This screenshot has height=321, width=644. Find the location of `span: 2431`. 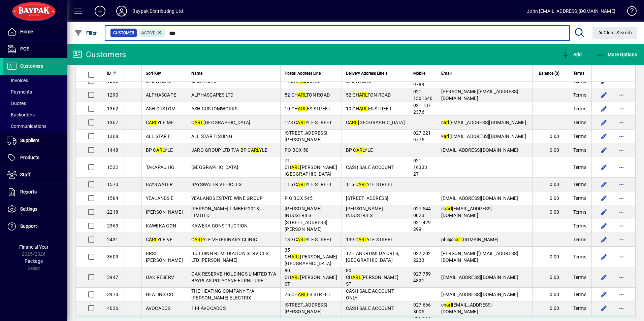

span: 2431 is located at coordinates (112, 240).